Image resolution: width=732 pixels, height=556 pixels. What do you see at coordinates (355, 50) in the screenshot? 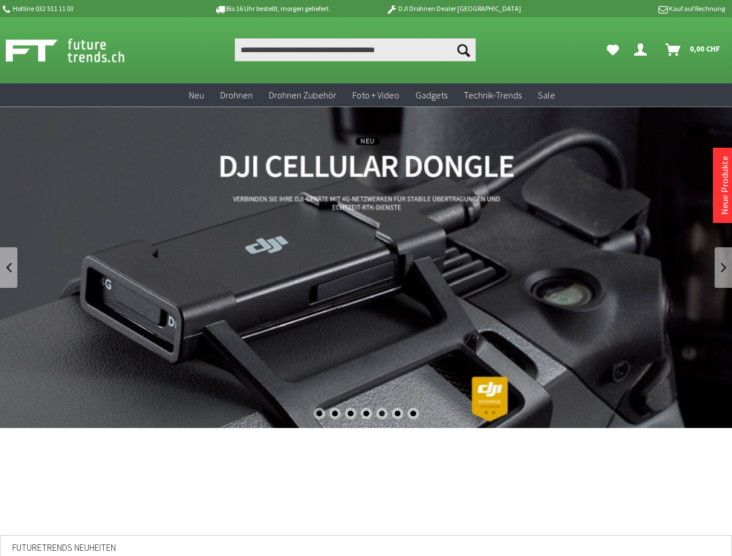
I see `input: Produkt, Marke, Kategorie, EAN, Artikelnummer…` at bounding box center [355, 50].